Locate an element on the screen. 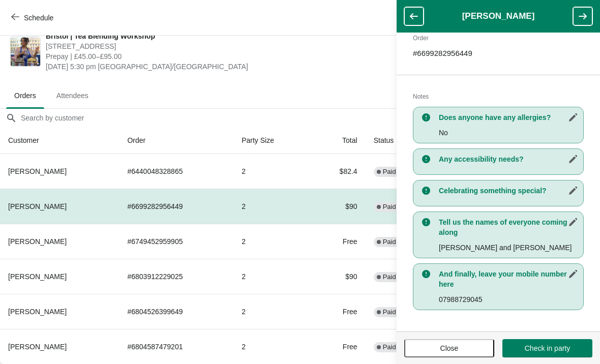 The width and height of the screenshot is (600, 364). h3: Does anyone have any allergies? is located at coordinates (509, 117).